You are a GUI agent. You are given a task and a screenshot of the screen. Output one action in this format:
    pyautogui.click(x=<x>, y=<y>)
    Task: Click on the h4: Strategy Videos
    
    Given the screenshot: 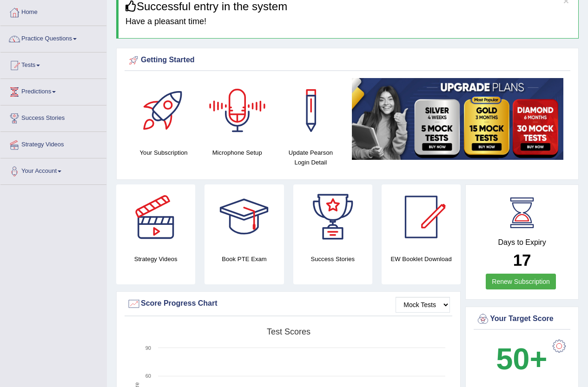 What is the action you would take?
    pyautogui.click(x=156, y=259)
    